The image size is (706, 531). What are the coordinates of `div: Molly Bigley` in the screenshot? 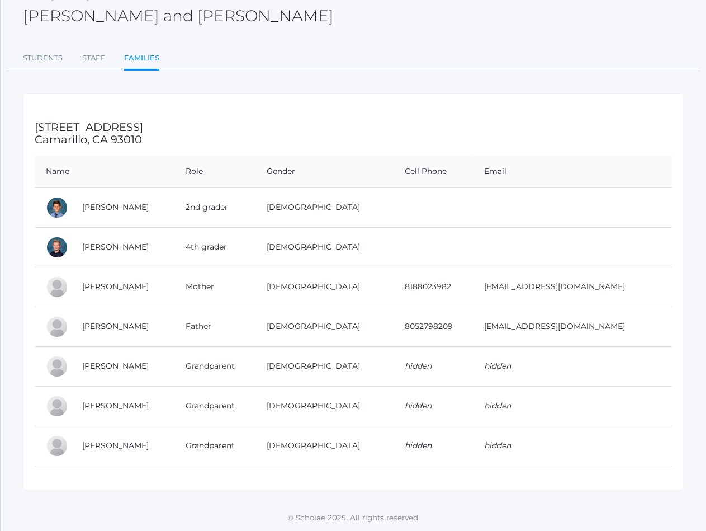 It's located at (57, 287).